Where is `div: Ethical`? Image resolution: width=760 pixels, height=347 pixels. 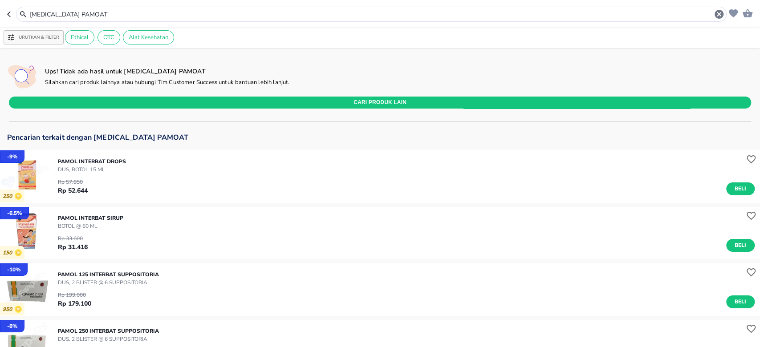
div: Ethical is located at coordinates (80, 37).